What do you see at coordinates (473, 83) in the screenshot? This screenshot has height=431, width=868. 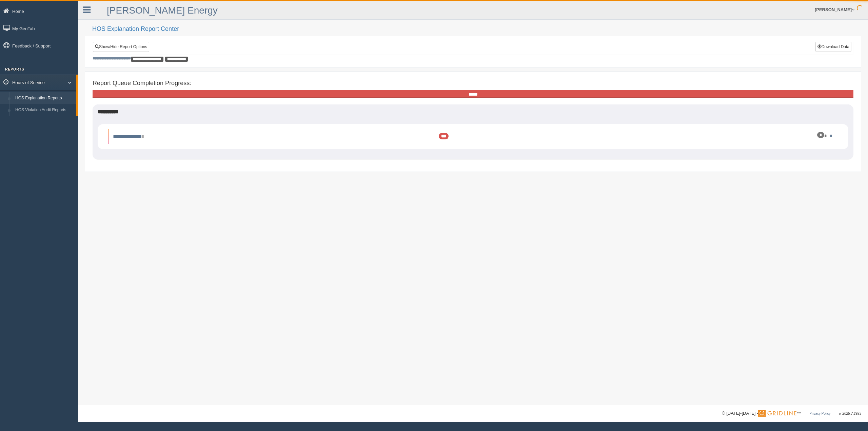 I see `h4: Report Queue Completion Progress:` at bounding box center [473, 83].